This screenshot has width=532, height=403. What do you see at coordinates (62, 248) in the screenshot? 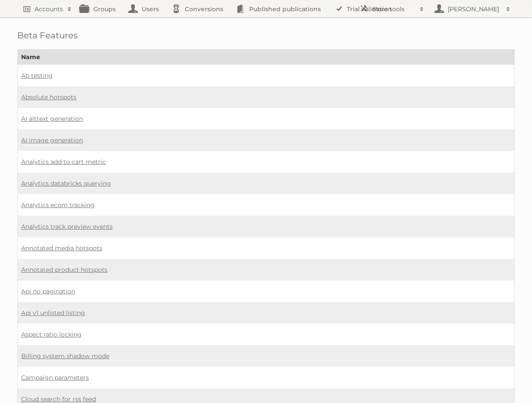
I see `a: Annotated media hotspots` at bounding box center [62, 248].